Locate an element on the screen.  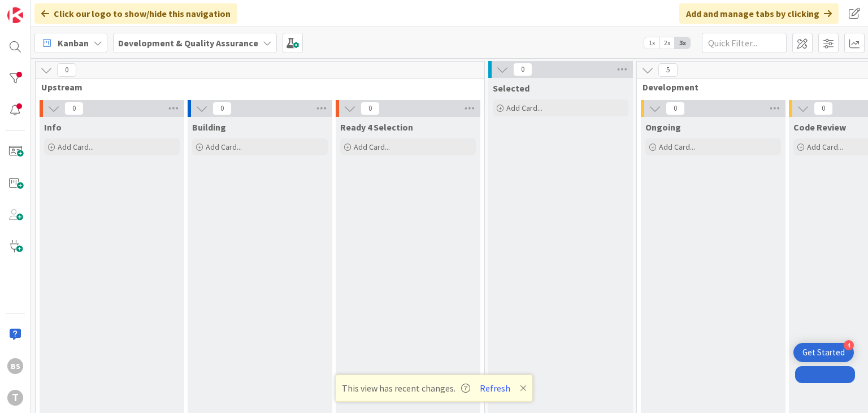
span: Building is located at coordinates (209, 127).